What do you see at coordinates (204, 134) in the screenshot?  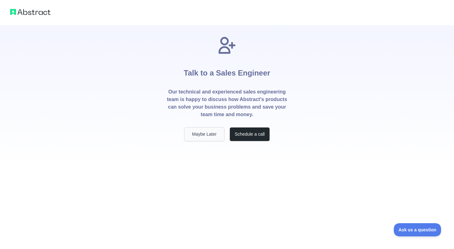 I see `button: Maybe Later` at bounding box center [204, 134].